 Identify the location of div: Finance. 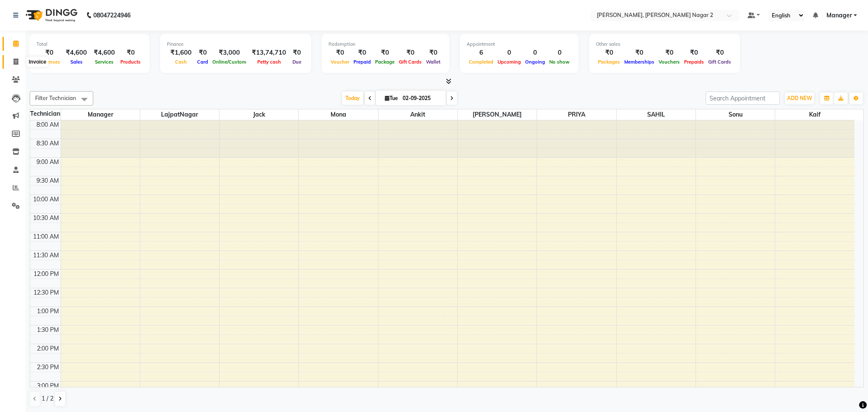
(236, 44).